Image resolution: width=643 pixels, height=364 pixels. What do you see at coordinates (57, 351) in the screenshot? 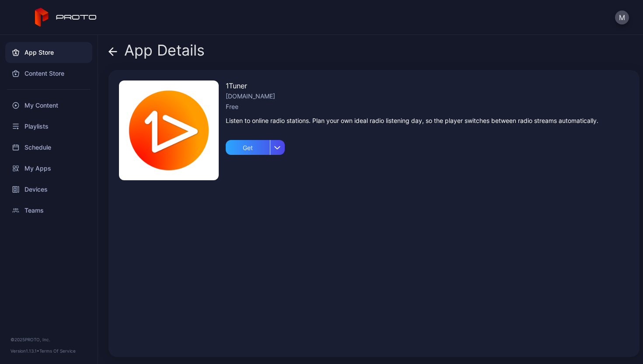
I see `a: Terms Of Service` at bounding box center [57, 351].